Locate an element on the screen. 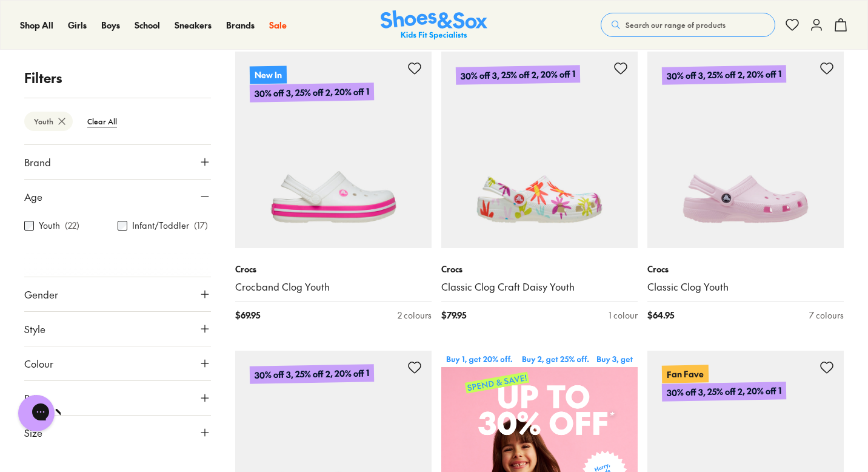  a: Shoes & Sox is located at coordinates (434, 25).